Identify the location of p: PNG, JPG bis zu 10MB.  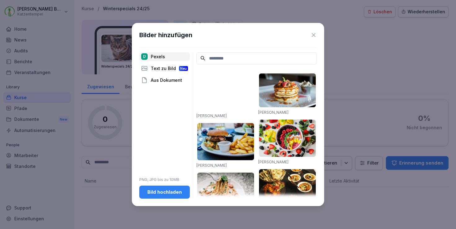
(164, 180).